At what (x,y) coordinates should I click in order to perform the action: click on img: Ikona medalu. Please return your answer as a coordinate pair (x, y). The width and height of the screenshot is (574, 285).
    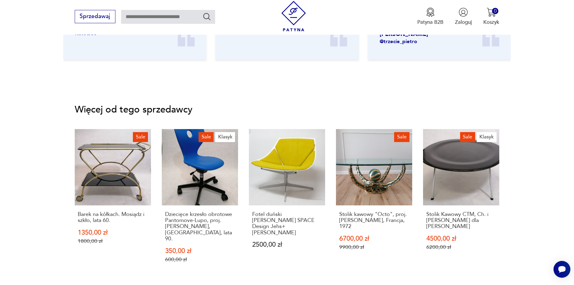
    Looking at the image, I should click on (431, 12).